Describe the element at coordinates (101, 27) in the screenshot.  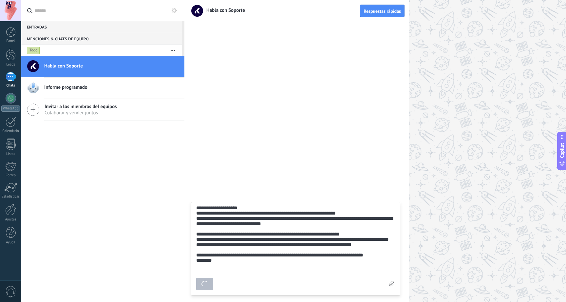
I see `div: Entradas` at that location.